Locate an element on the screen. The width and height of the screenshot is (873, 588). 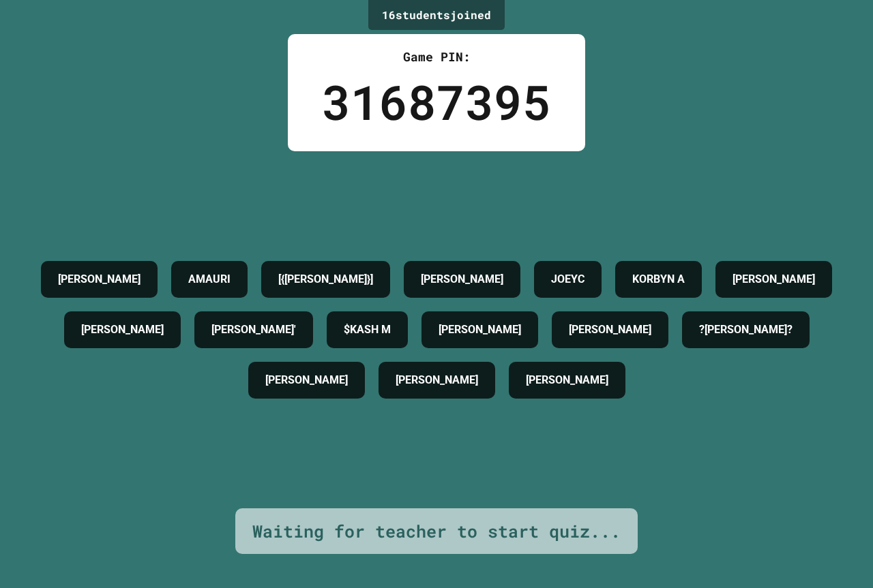
h4: KORBYN A is located at coordinates (659, 279).